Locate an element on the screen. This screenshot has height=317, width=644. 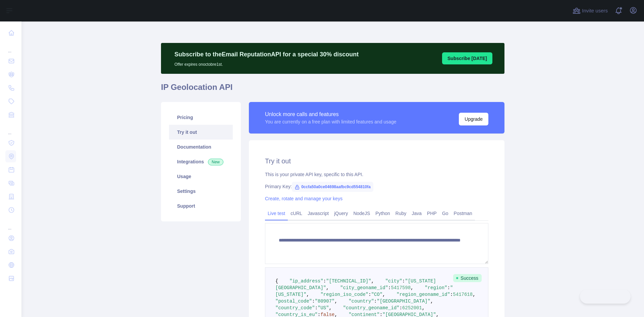
a: PHP is located at coordinates (432, 213).